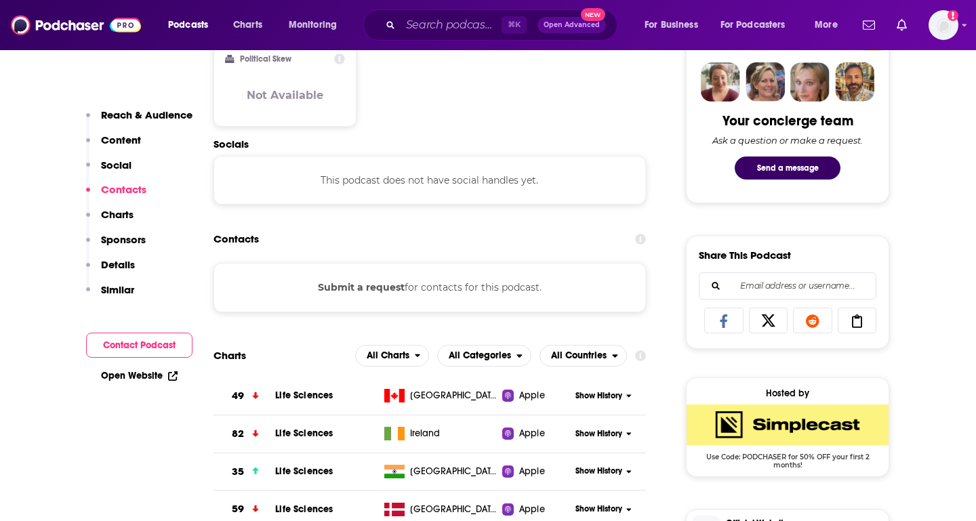 This screenshot has height=521, width=976. I want to click on div: Search followers, so click(787, 286).